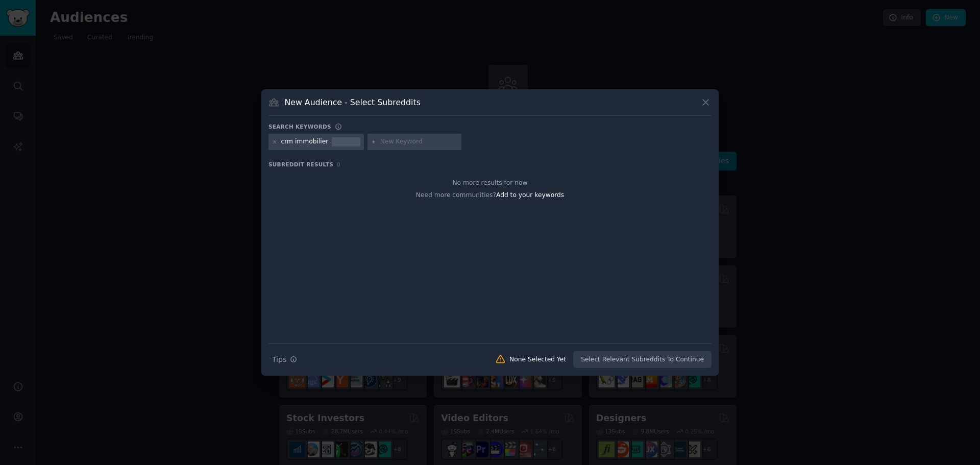 This screenshot has width=980, height=465. What do you see at coordinates (538, 360) in the screenshot?
I see `div: None Selected Yet` at bounding box center [538, 360].